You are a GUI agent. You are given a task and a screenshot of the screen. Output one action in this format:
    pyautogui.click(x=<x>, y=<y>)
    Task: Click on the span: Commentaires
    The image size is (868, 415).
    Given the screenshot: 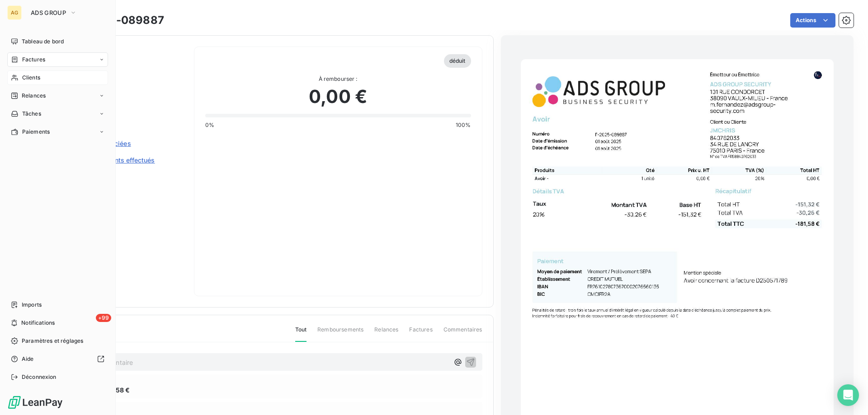 What is the action you would take?
    pyautogui.click(x=464, y=334)
    